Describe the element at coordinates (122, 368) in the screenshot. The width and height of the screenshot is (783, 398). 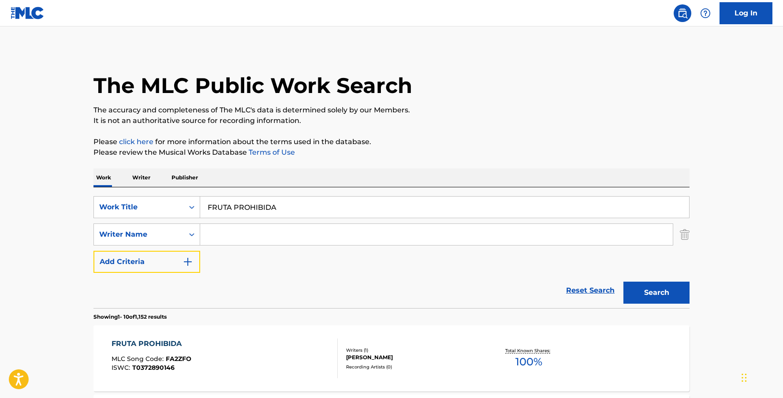
I see `span: ISWC :` at that location.